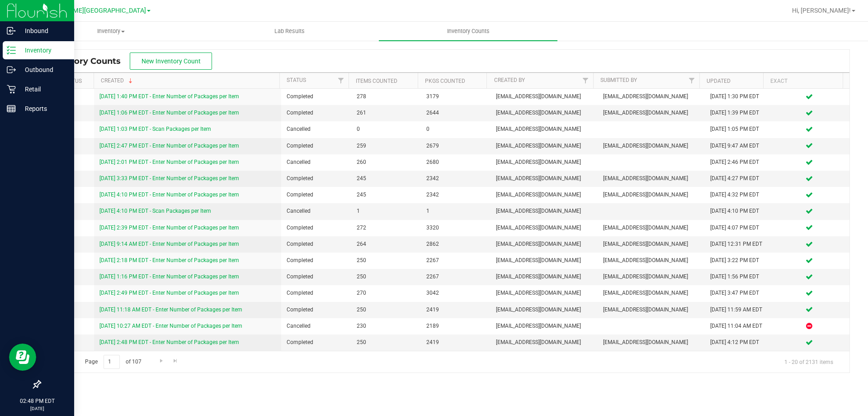 This screenshot has width=868, height=416. What do you see at coordinates (386, 113) in the screenshot?
I see `span: 261` at bounding box center [386, 113].